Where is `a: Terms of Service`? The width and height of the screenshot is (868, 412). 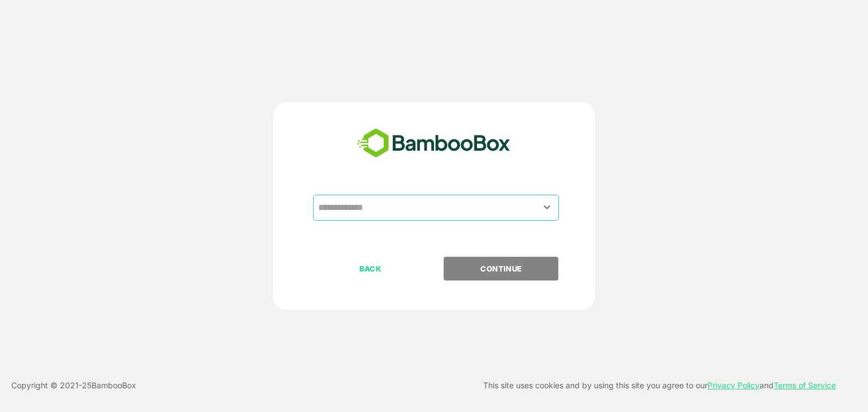 a: Terms of Service is located at coordinates (805, 385).